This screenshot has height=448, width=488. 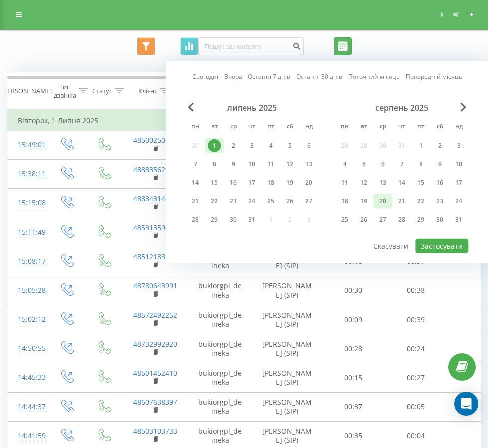 What do you see at coordinates (195, 220) in the screenshot?
I see `div: 28` at bounding box center [195, 220].